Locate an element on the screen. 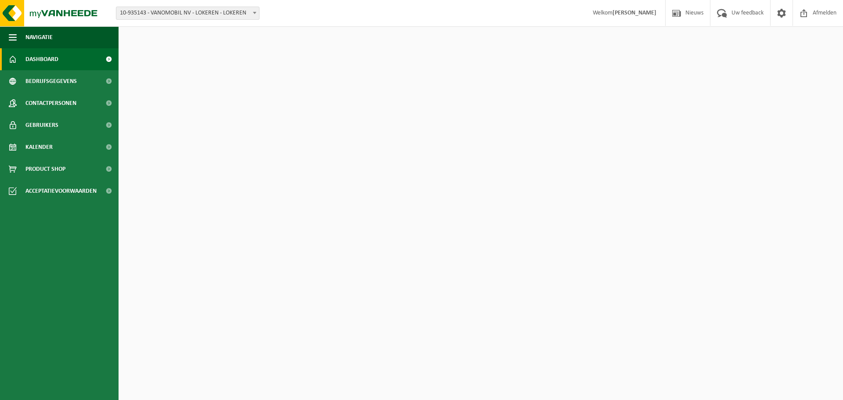 Image resolution: width=843 pixels, height=400 pixels. span: Navigatie is located at coordinates (39, 37).